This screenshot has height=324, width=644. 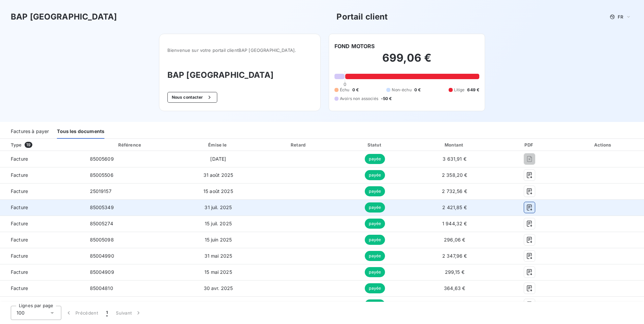 I want to click on span: 2 732,56 €, so click(x=455, y=191).